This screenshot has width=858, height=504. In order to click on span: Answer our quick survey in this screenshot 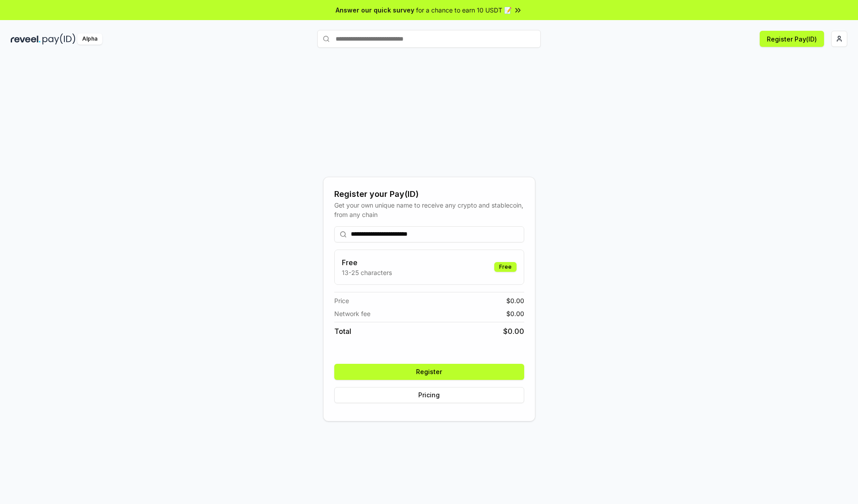, I will do `click(375, 10)`.